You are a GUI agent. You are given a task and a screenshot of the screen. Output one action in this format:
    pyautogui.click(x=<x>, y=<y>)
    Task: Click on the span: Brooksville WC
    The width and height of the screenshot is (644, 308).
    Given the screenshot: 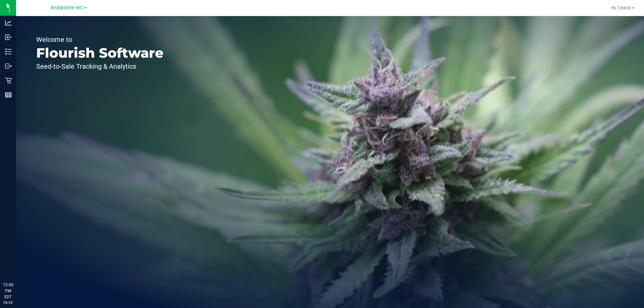 What is the action you would take?
    pyautogui.click(x=67, y=8)
    